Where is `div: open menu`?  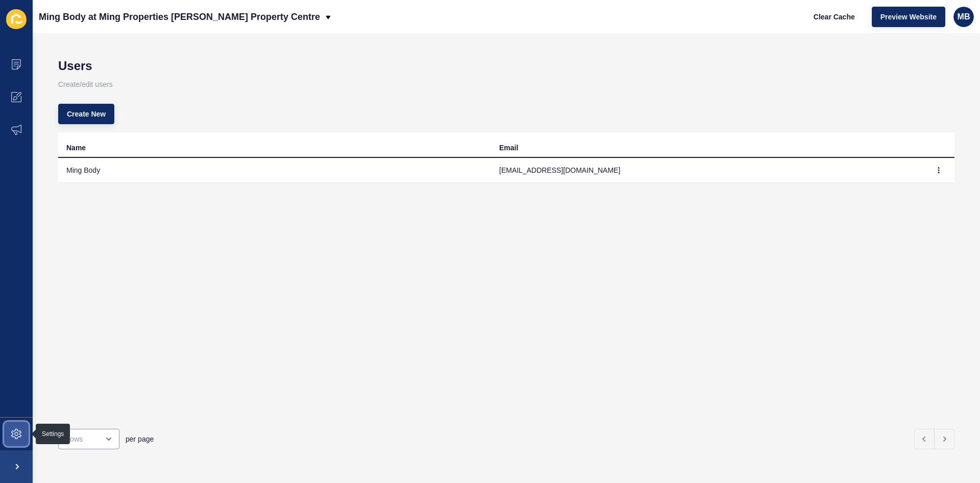
div: open menu is located at coordinates (89, 439).